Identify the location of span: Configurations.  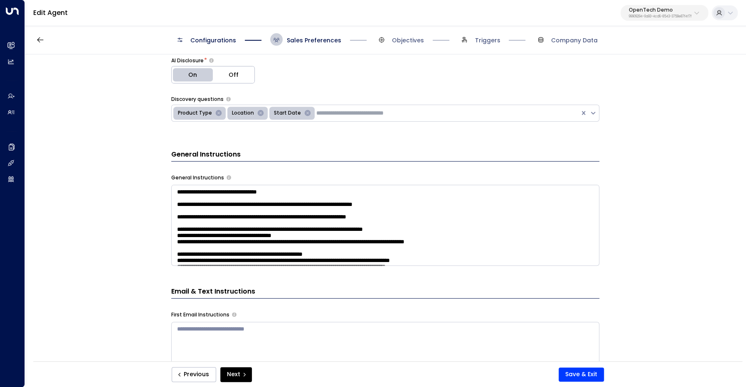
(213, 40).